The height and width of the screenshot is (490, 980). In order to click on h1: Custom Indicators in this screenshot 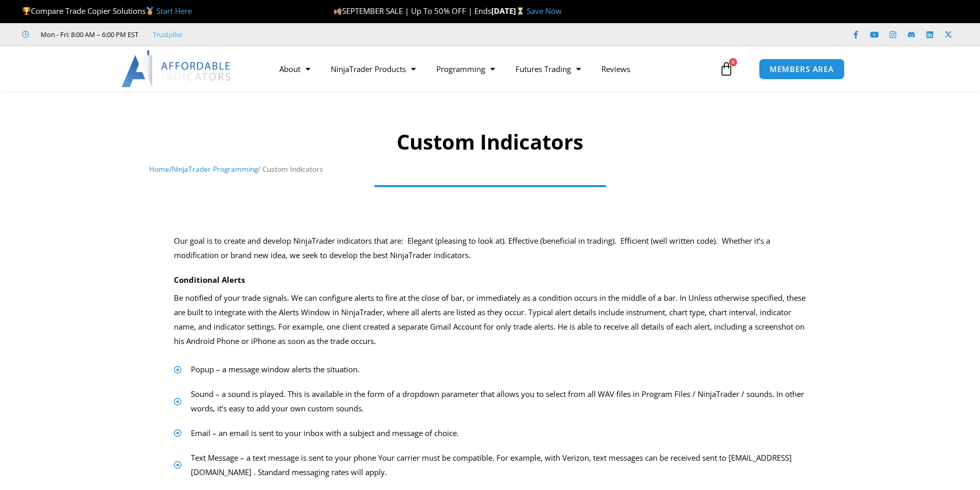, I will do `click(490, 142)`.